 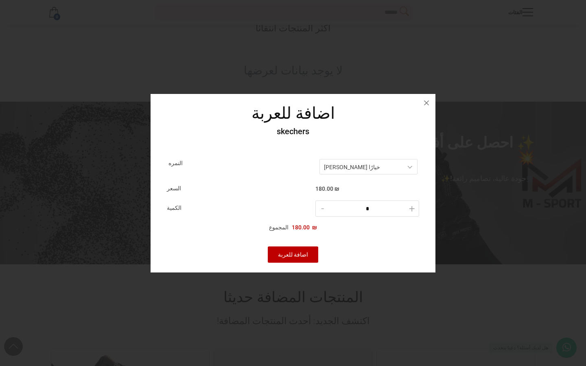 I want to click on a: اضافة للعربة, so click(x=293, y=255).